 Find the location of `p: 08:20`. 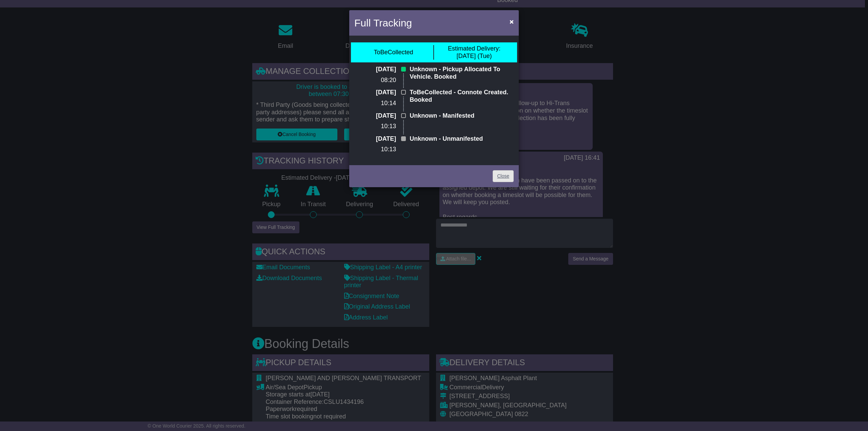

p: 08:20 is located at coordinates (375, 80).